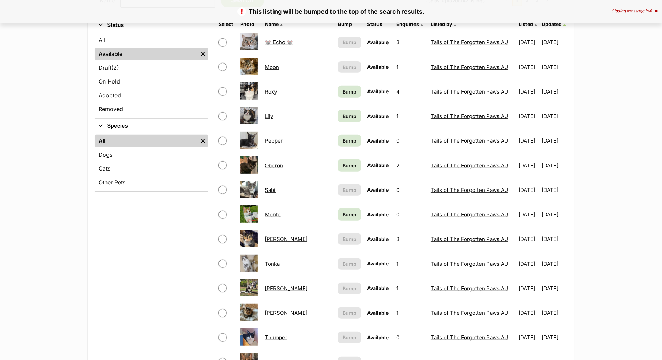 This screenshot has height=360, width=662. I want to click on a: On Hold, so click(151, 82).